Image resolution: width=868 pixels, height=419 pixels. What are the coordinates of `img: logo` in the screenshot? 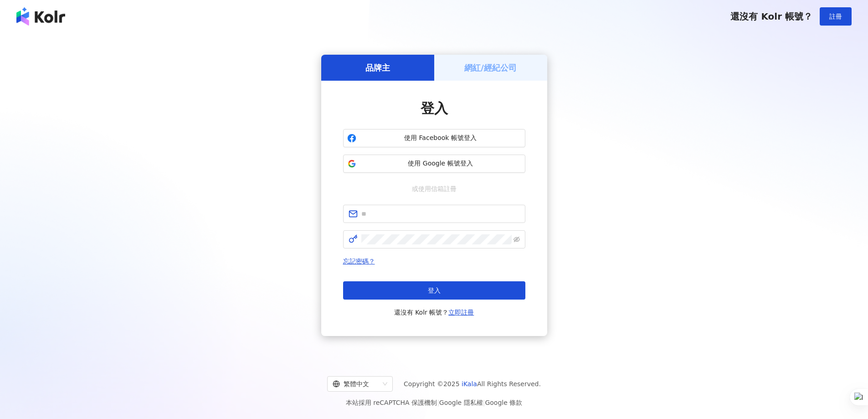 It's located at (40, 17).